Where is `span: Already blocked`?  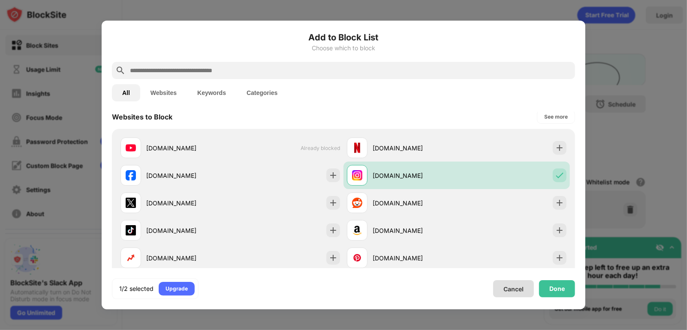 span: Already blocked is located at coordinates (321, 148).